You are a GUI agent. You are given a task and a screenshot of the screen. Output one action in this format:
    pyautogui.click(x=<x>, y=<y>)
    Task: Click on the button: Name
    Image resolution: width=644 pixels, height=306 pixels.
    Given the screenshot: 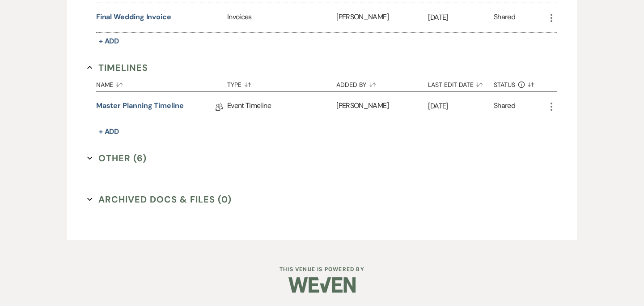 What is the action you would take?
    pyautogui.click(x=162, y=83)
    